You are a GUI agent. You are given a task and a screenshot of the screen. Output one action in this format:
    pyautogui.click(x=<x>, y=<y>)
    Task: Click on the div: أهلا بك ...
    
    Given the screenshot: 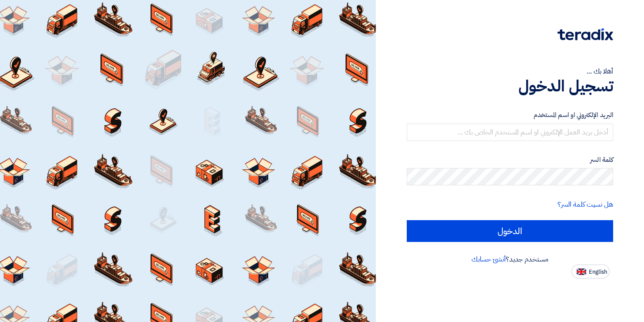 What is the action you would take?
    pyautogui.click(x=510, y=71)
    